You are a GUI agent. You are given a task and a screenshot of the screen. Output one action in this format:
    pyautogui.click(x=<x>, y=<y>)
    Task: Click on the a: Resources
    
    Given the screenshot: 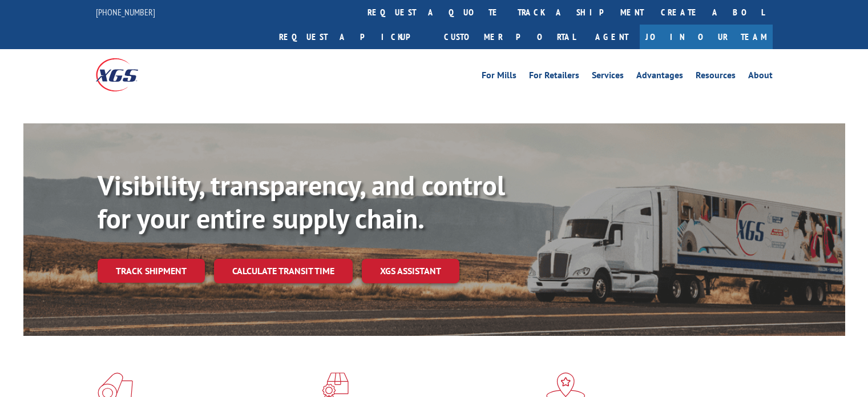 What is the action you would take?
    pyautogui.click(x=716, y=77)
    